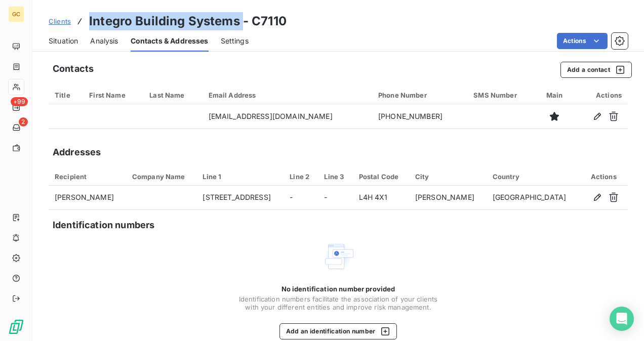 The image size is (644, 341). Describe the element at coordinates (66, 95) in the screenshot. I see `div: Title` at that location.